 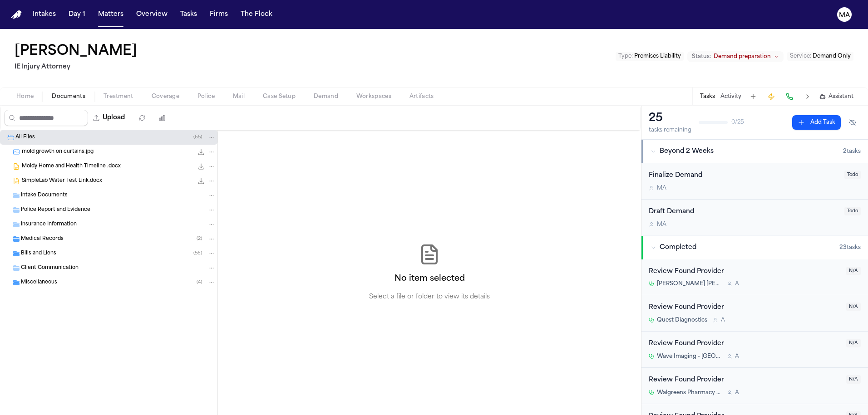 I want to click on a: Home, so click(x=16, y=15).